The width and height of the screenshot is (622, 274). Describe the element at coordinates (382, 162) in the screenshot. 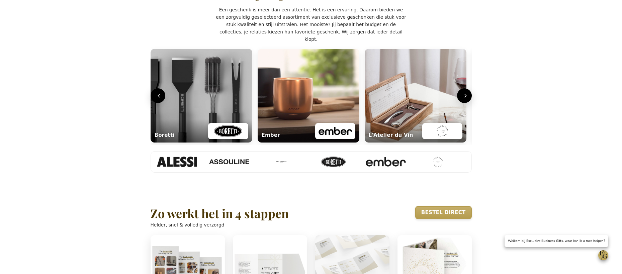

I see `img: Ember` at that location.